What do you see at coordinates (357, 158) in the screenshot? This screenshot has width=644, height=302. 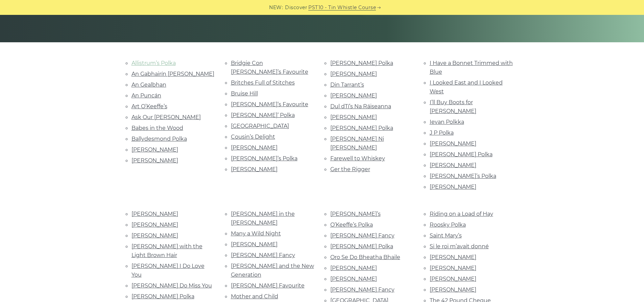 I see `a: Farewell to Whiskey` at bounding box center [357, 158].